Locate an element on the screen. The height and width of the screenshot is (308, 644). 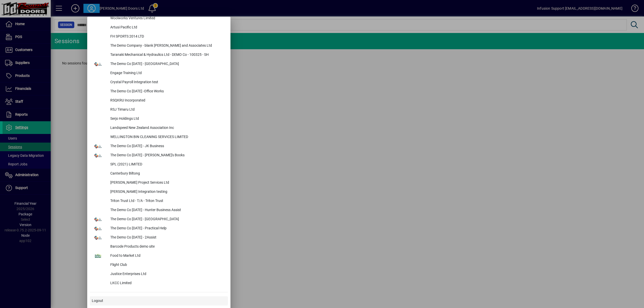
button: WELLINGTON BIN CLEANING SERVICES LIMITED is located at coordinates (159, 137).